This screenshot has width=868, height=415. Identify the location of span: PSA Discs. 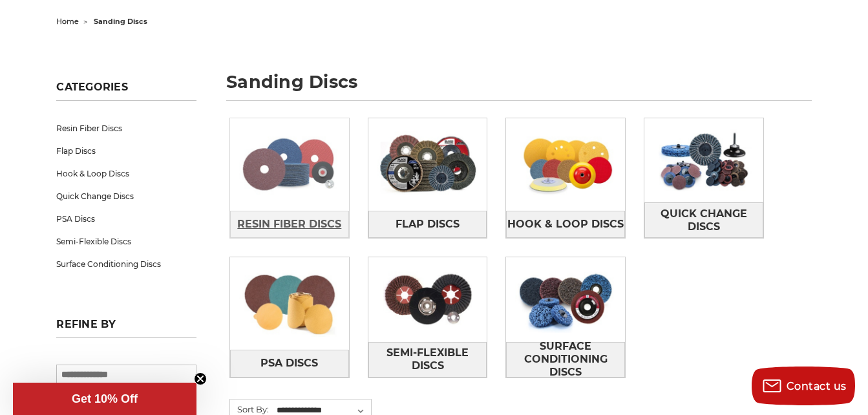
(289, 363).